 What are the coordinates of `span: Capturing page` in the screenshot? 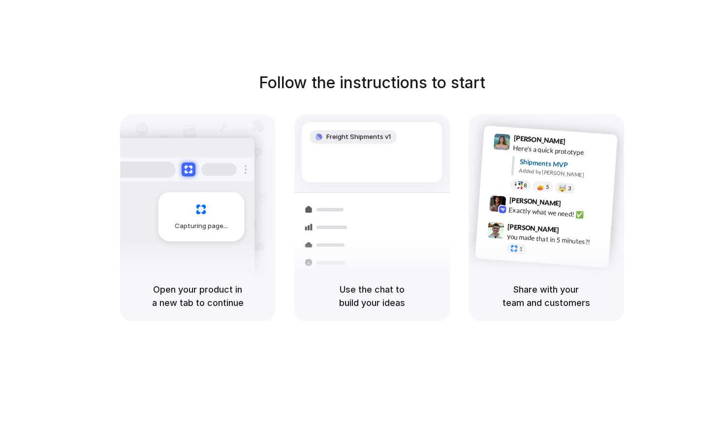 It's located at (202, 226).